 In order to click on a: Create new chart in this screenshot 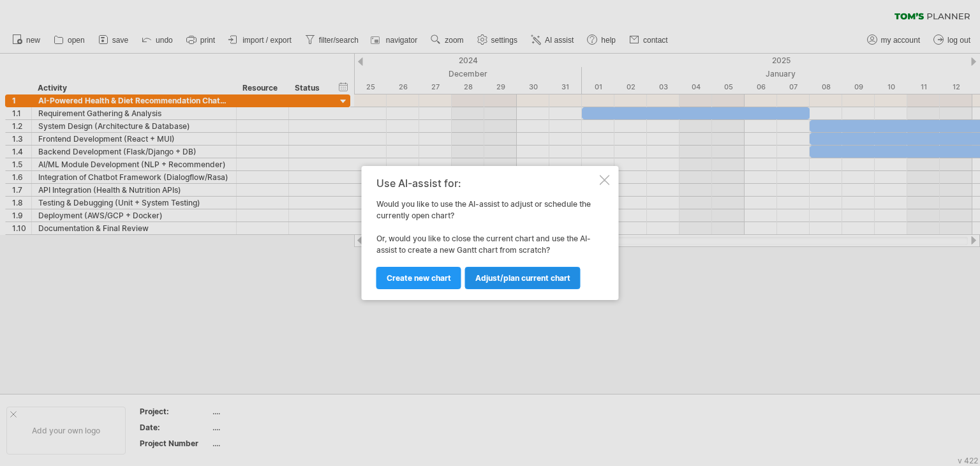, I will do `click(419, 278)`.